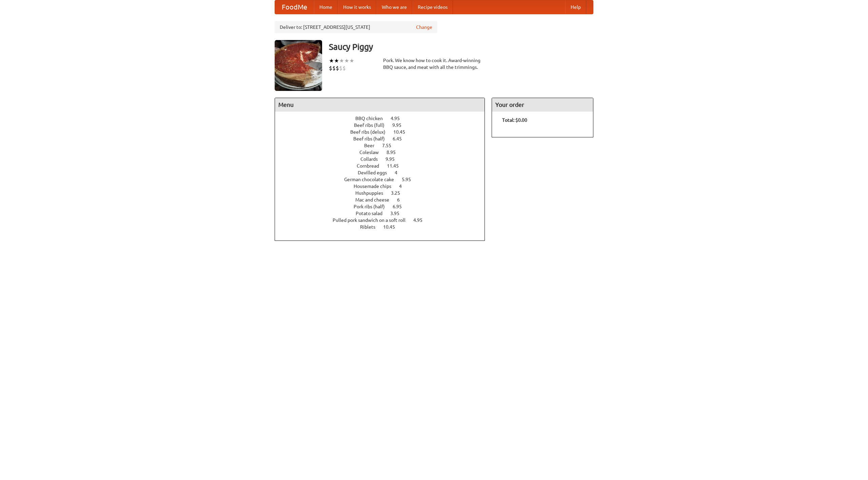  Describe the element at coordinates (396, 166) in the screenshot. I see `span: 11.45` at that location.